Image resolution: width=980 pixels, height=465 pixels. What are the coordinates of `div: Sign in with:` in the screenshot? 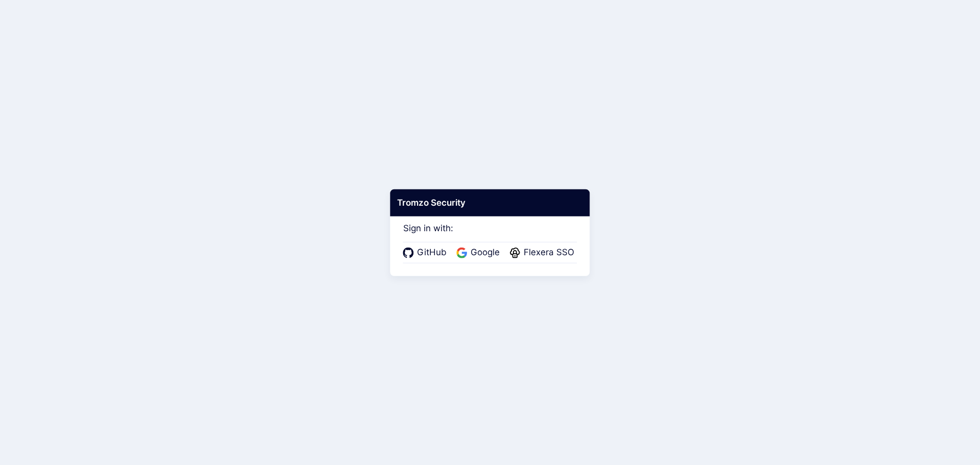 It's located at (490, 236).